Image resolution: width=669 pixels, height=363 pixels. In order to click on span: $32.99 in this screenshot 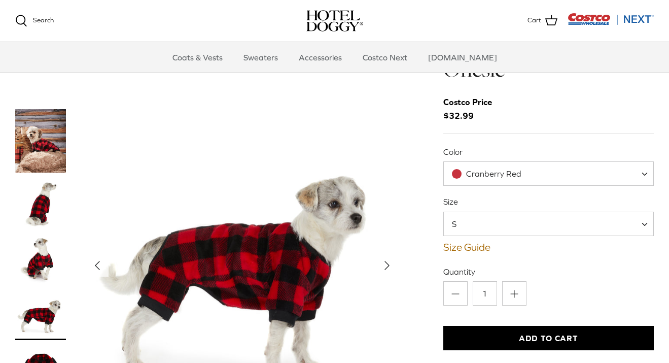, I will do `click(473, 109)`.